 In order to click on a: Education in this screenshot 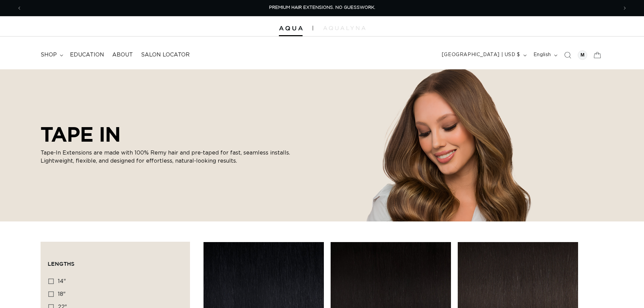, I will do `click(87, 55)`.